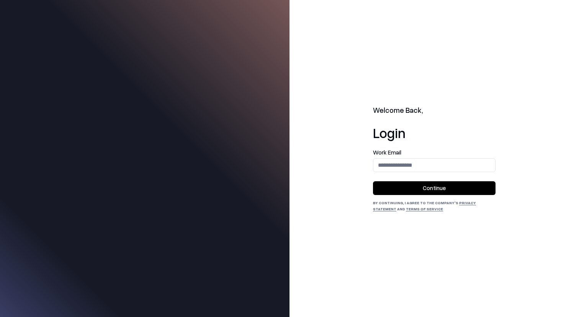  Describe the element at coordinates (424, 209) in the screenshot. I see `a: Terms of Service` at that location.